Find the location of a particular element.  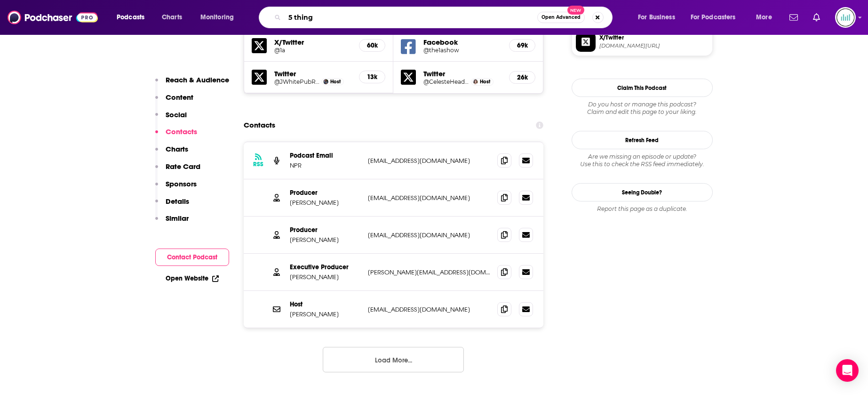

h5: 26k is located at coordinates (522, 77).